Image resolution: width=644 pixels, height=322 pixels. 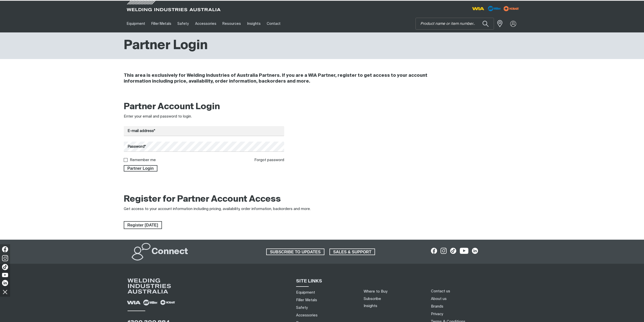 I want to click on h2: Register for Partner Account Access, so click(x=202, y=200).